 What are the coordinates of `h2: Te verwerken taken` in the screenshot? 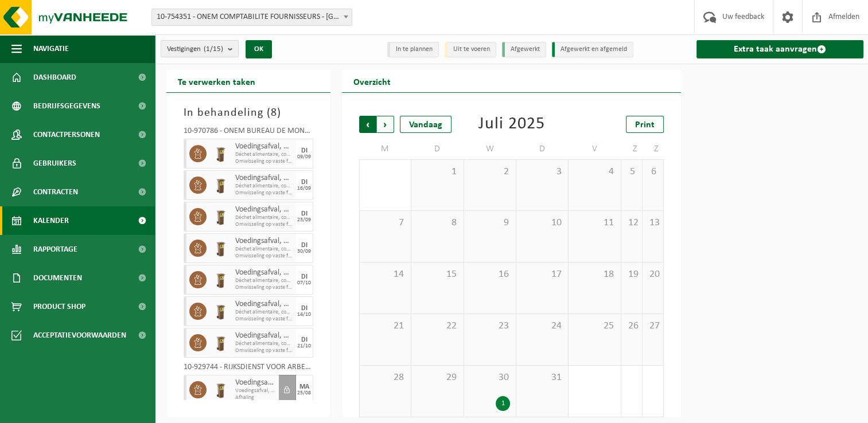 It's located at (216, 81).